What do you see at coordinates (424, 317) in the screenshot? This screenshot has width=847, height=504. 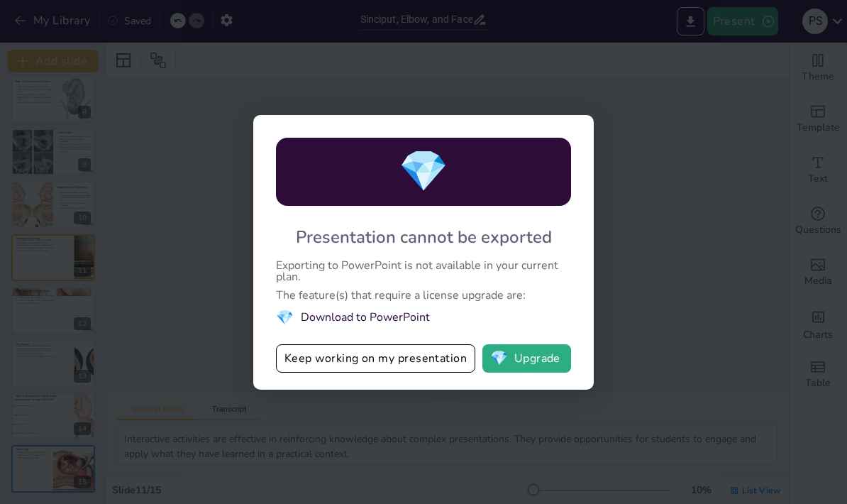 I see `li: Download to PowerPoint` at bounding box center [424, 317].